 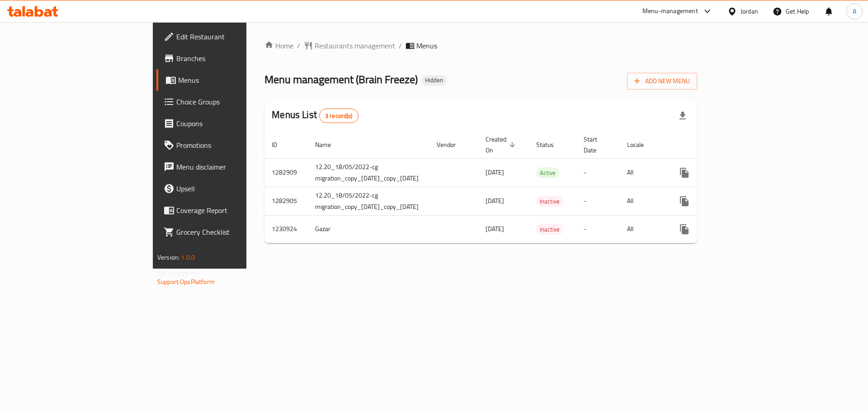 I want to click on span: Name, so click(x=329, y=145).